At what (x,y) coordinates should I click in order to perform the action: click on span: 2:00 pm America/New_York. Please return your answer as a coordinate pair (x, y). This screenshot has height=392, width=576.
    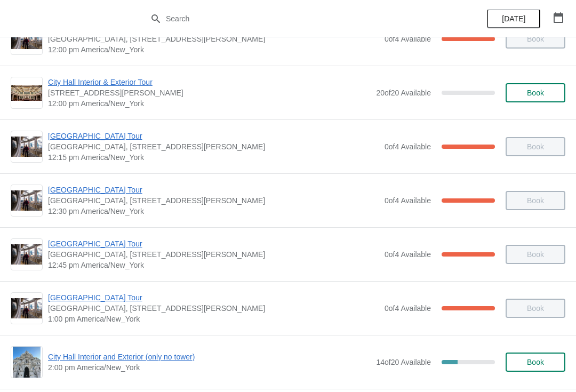
    Looking at the image, I should click on (209, 367).